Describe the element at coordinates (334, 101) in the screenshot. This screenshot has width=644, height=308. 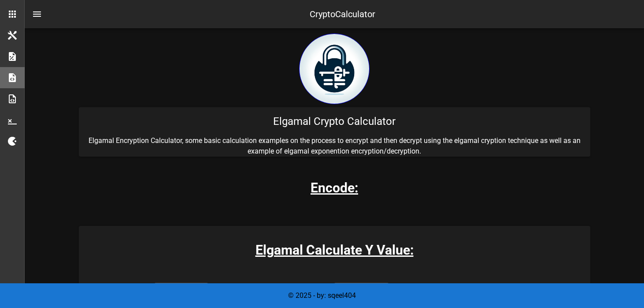
I see `a: home` at that location.